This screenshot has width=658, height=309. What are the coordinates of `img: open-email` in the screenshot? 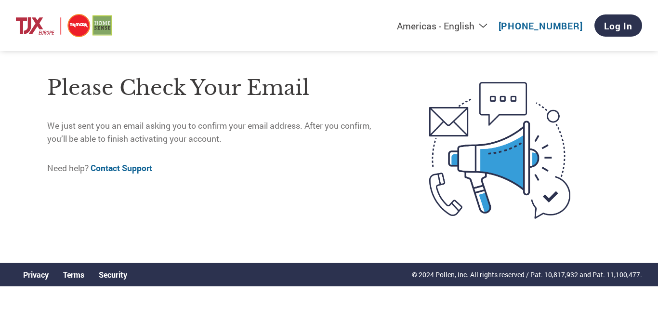 It's located at (499, 150).